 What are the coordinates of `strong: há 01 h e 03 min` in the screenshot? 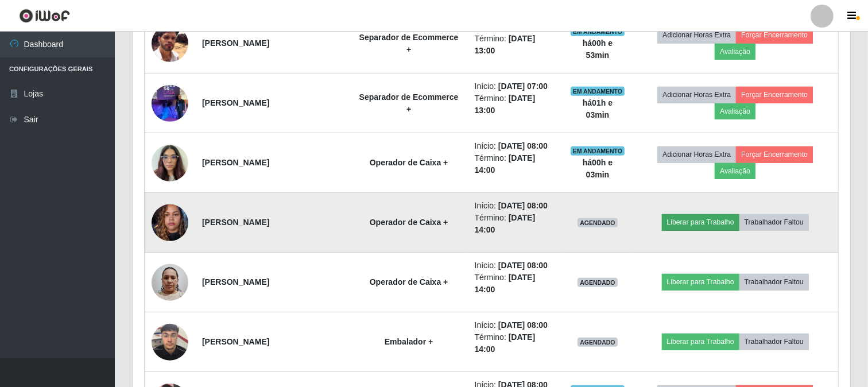 It's located at (598, 109).